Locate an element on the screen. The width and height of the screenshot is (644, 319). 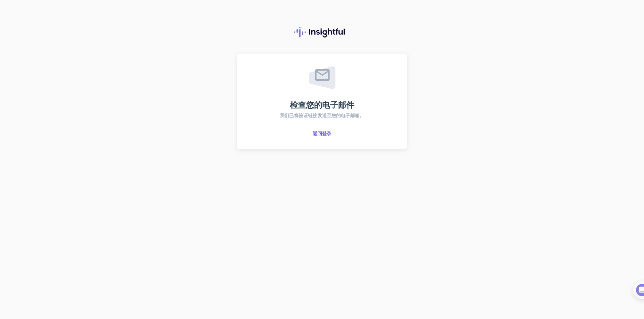
font: 检查您的电子邮件 is located at coordinates (322, 105).